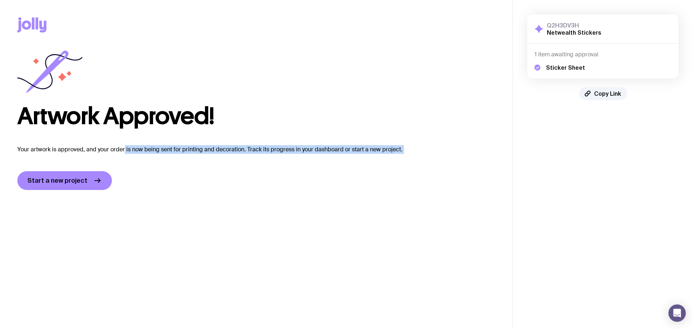 This screenshot has width=693, height=329. What do you see at coordinates (603, 94) in the screenshot?
I see `button: Copy Link` at bounding box center [603, 94].